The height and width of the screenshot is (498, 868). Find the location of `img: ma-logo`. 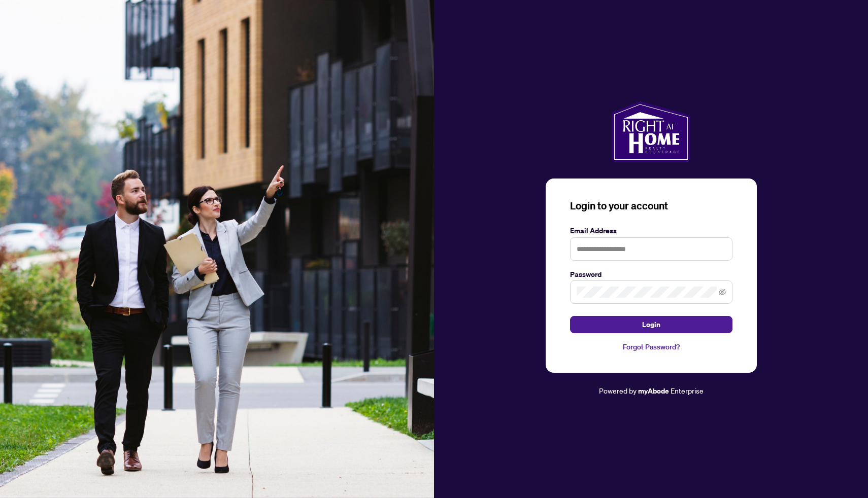

img: ma-logo is located at coordinates (651, 132).